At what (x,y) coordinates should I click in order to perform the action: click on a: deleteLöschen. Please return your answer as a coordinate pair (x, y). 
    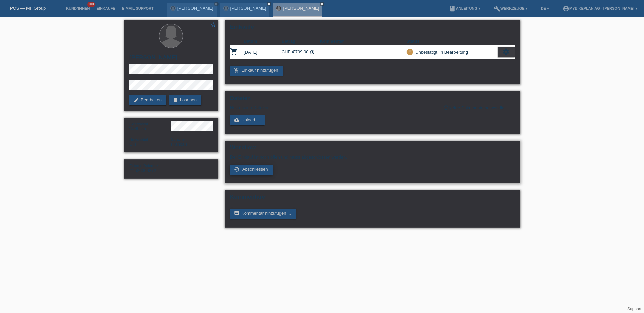
    Looking at the image, I should click on (185, 100).